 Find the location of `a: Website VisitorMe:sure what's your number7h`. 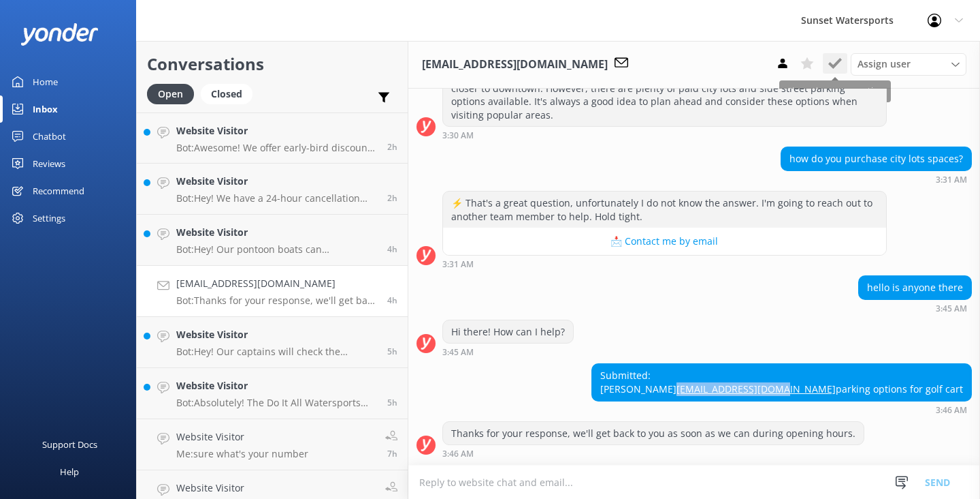

a: Website VisitorMe:sure what's your number7h is located at coordinates (272, 444).